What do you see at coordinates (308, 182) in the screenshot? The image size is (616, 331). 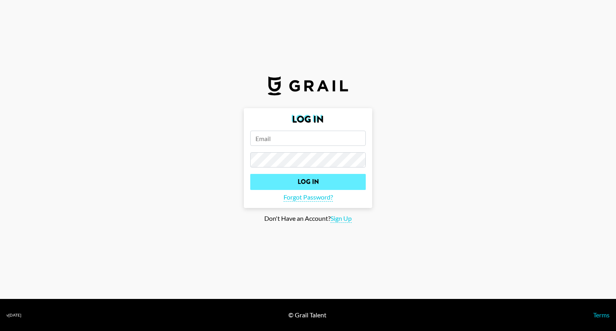 I see `input: Log In` at bounding box center [308, 182].